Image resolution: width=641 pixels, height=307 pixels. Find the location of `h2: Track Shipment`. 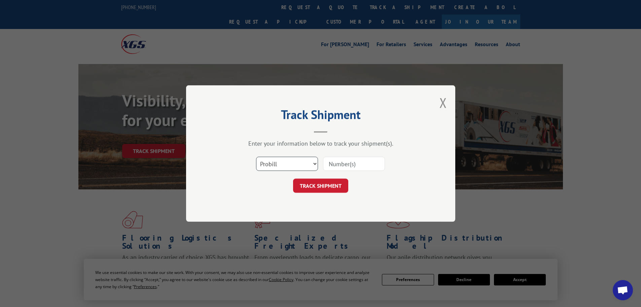

h2: Track Shipment is located at coordinates (321, 116).